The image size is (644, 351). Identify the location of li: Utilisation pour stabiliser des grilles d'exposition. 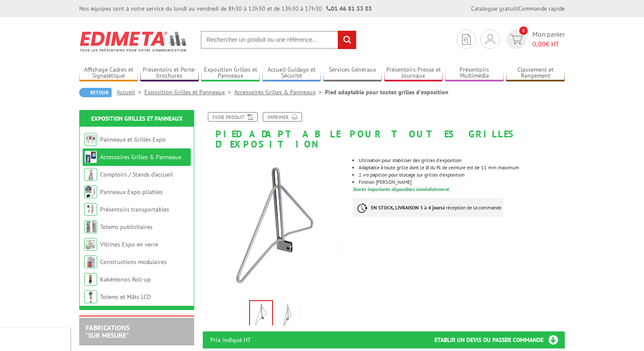
(462, 160).